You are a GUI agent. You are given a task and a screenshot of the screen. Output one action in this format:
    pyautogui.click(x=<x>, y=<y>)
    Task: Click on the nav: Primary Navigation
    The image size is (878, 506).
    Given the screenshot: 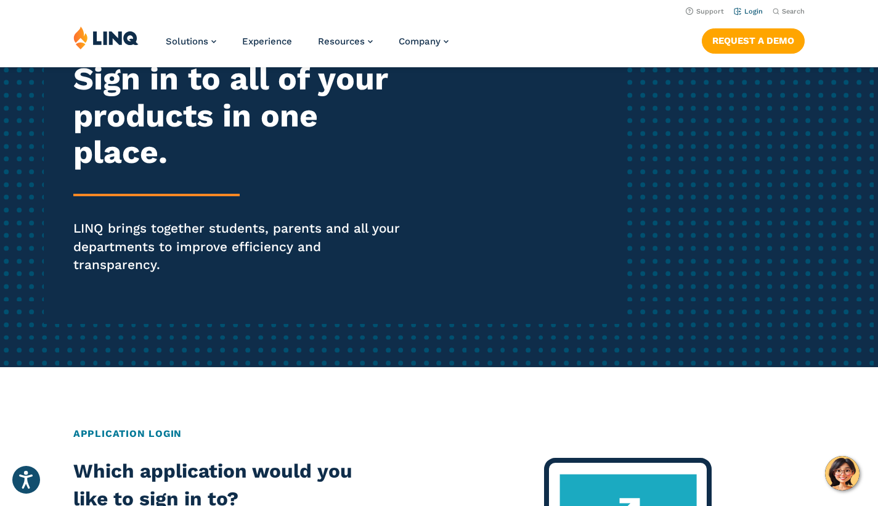 What is the action you would take?
    pyautogui.click(x=307, y=46)
    